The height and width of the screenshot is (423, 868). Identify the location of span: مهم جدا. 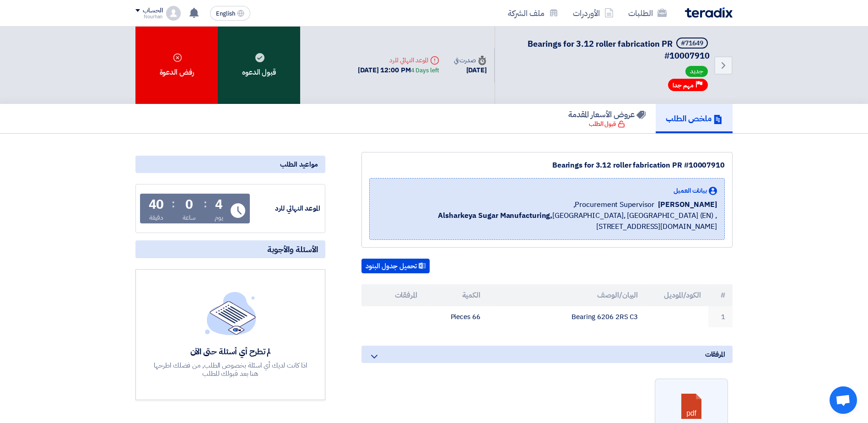
(684, 85).